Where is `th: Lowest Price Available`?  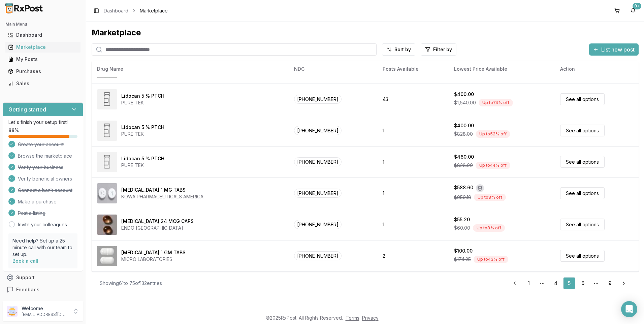 th: Lowest Price Available is located at coordinates (501, 69).